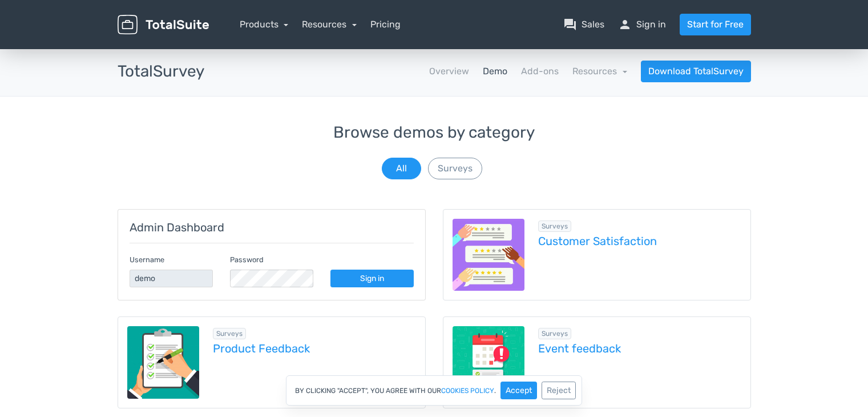  Describe the element at coordinates (519, 390) in the screenshot. I see `button: Accept` at that location.